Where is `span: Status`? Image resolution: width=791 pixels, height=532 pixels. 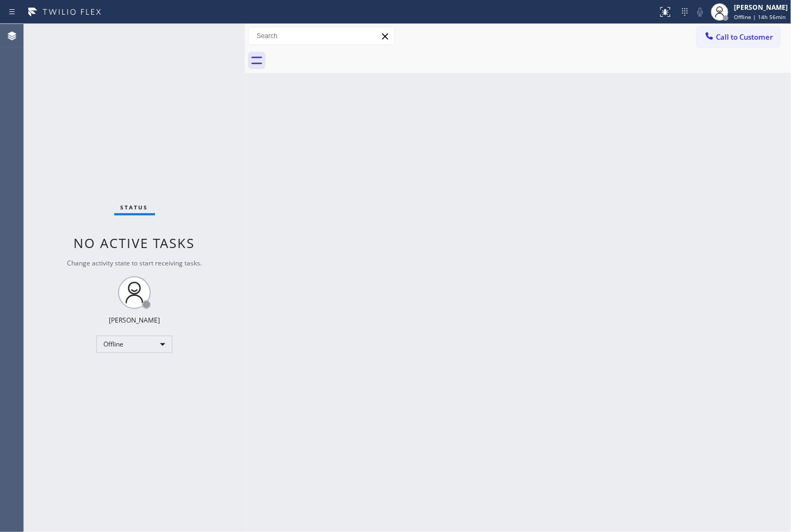 span: Status is located at coordinates (134, 207).